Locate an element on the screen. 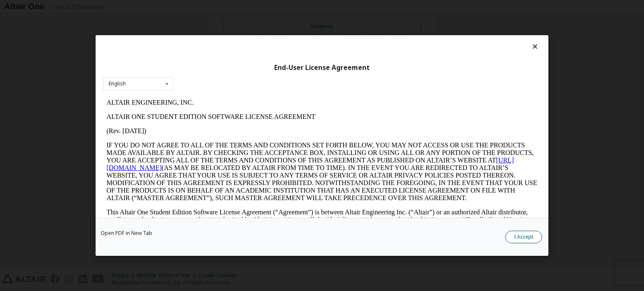 The image size is (644, 291). a: Open PDF in New Tab is located at coordinates (126, 233).